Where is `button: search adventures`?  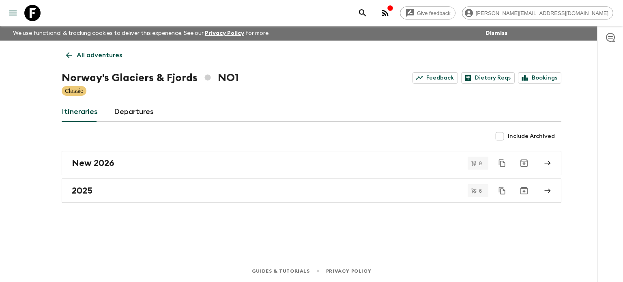
button: search adventures is located at coordinates (362, 13).